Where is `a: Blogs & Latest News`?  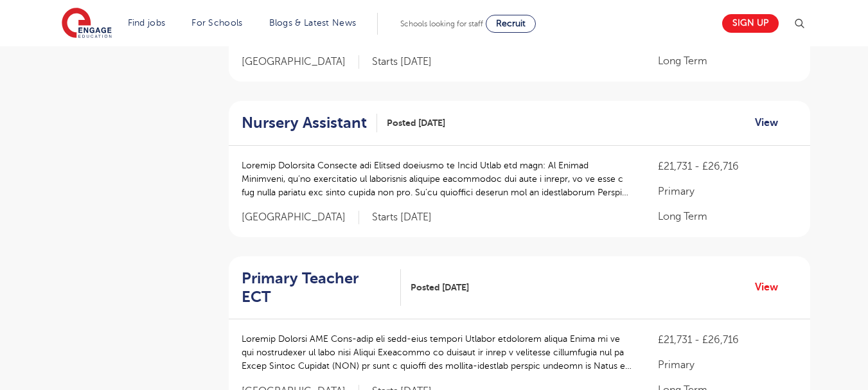
a: Blogs & Latest News is located at coordinates (313, 23).